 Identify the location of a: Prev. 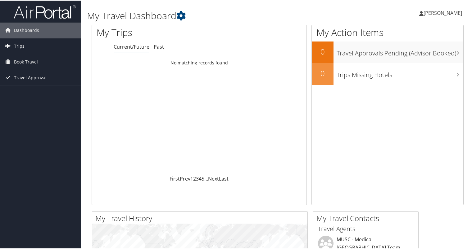
(185, 178).